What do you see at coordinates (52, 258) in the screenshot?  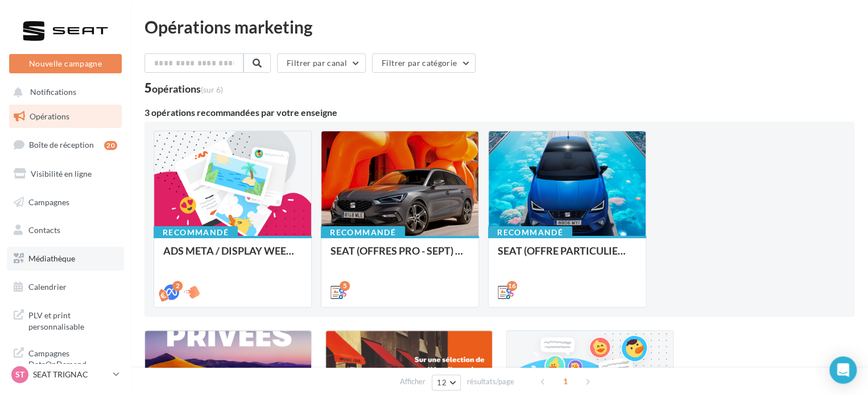 I see `span: Médiathèque` at bounding box center [52, 258].